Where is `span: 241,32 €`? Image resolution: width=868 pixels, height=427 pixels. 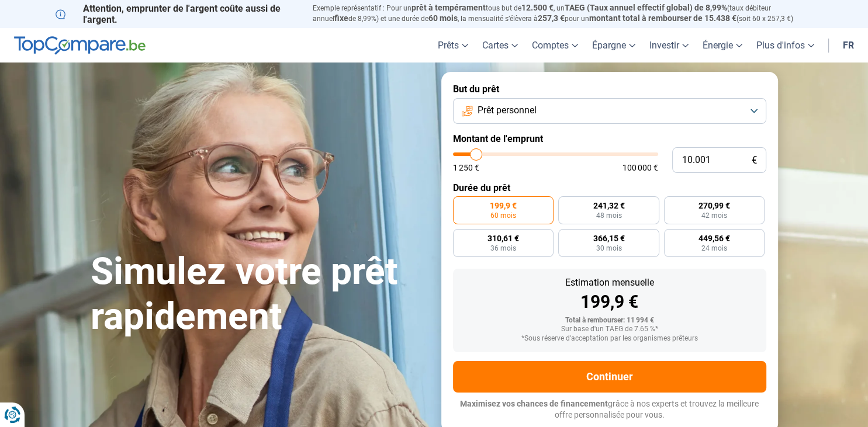 span: 241,32 € is located at coordinates (608, 206).